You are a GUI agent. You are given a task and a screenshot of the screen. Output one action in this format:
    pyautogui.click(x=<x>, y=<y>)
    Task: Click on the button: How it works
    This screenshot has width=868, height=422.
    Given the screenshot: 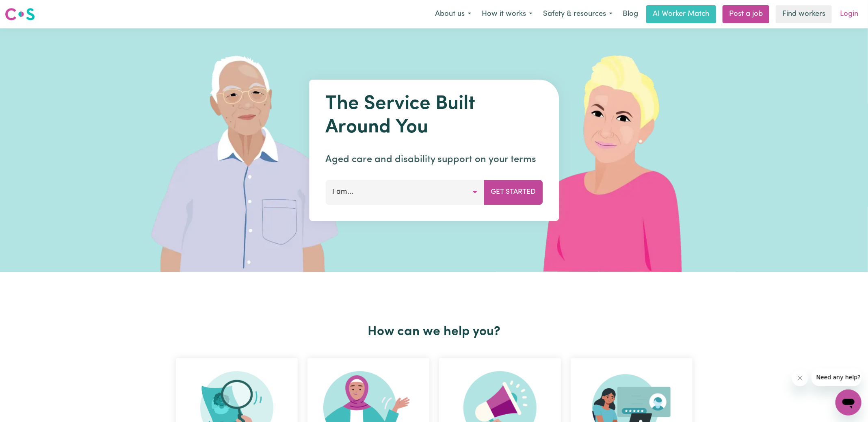 What is the action you would take?
    pyautogui.click(x=507, y=14)
    